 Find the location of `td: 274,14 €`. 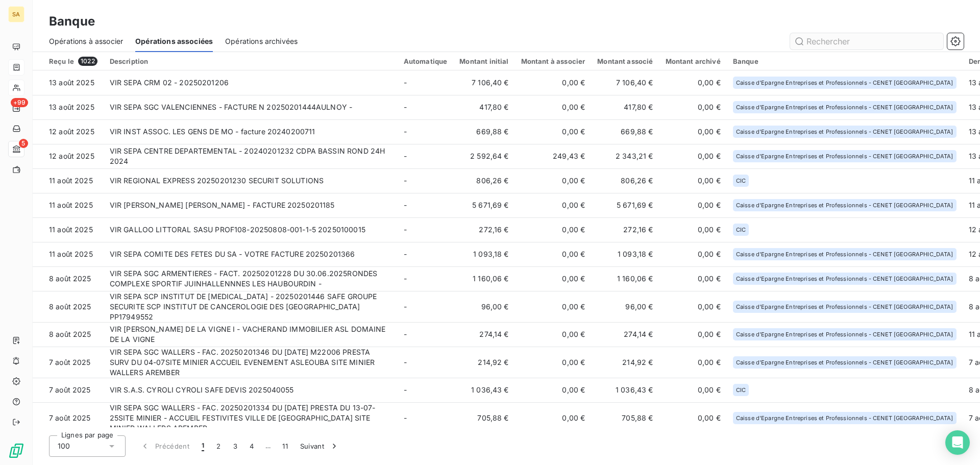

td: 274,14 € is located at coordinates (625, 334).